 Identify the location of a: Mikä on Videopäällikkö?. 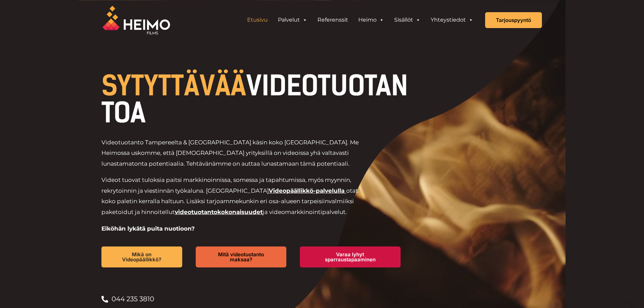
(142, 257).